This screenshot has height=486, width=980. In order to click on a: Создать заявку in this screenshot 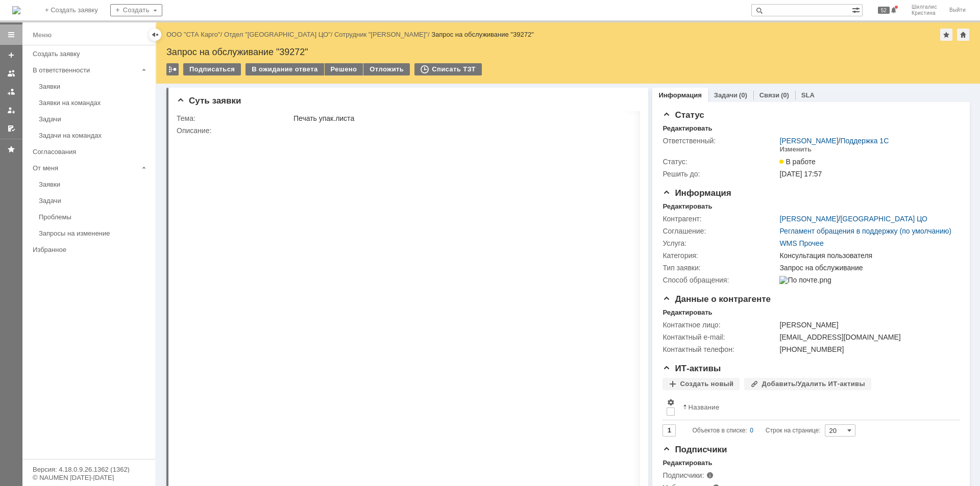, I will do `click(11, 55)`.